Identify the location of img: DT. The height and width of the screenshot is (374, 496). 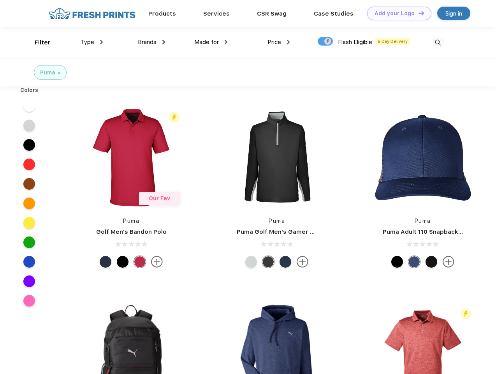
(421, 13).